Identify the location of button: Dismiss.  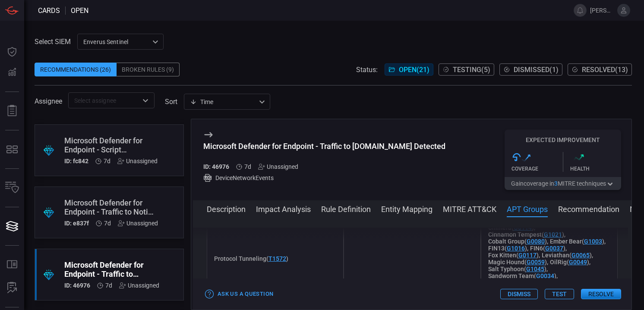
(518, 294).